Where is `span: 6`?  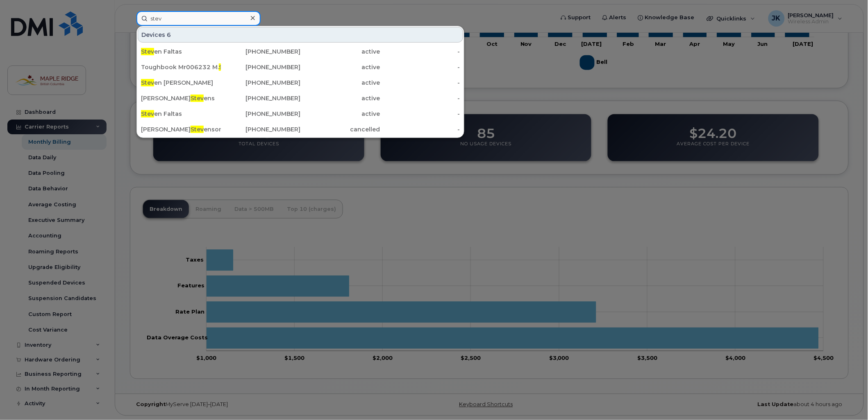 span: 6 is located at coordinates (169, 35).